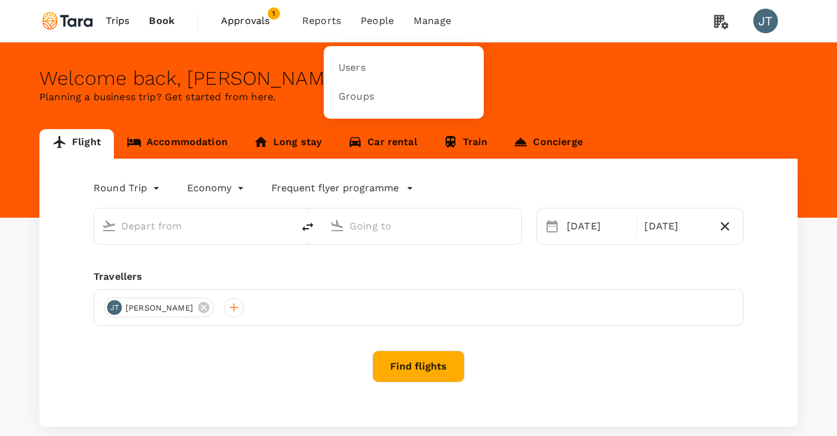 The width and height of the screenshot is (837, 436). Describe the element at coordinates (422, 226) in the screenshot. I see `input: Going to` at that location.